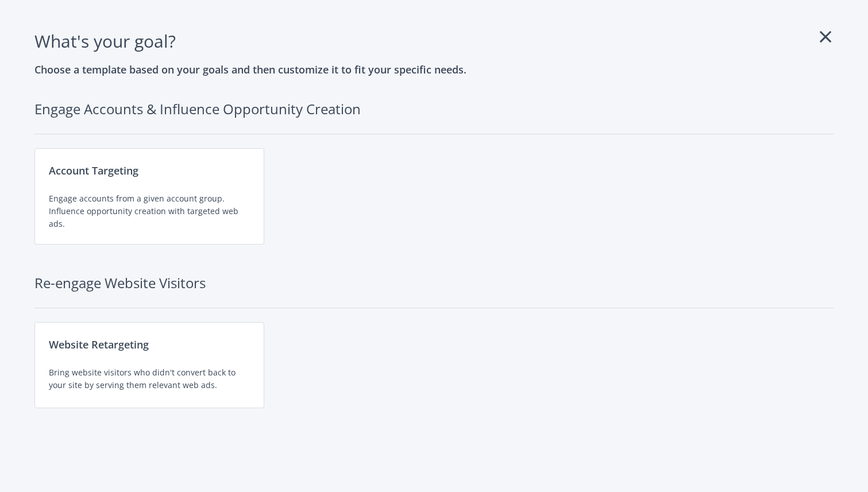 This screenshot has height=492, width=868. What do you see at coordinates (433, 116) in the screenshot?
I see `h2: Engage Accounts & Influence Opportunity Creation` at bounding box center [433, 116].